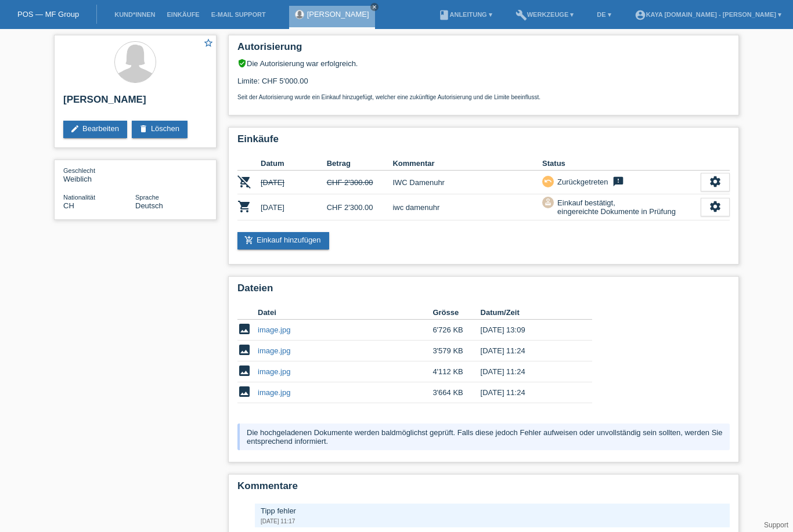  Describe the element at coordinates (483, 97) in the screenshot. I see `p: Seit der Autorisierung wurde ein Einkauf hinzugefügt, welcher eine zukünftige Autorisierung und d...` at that location.